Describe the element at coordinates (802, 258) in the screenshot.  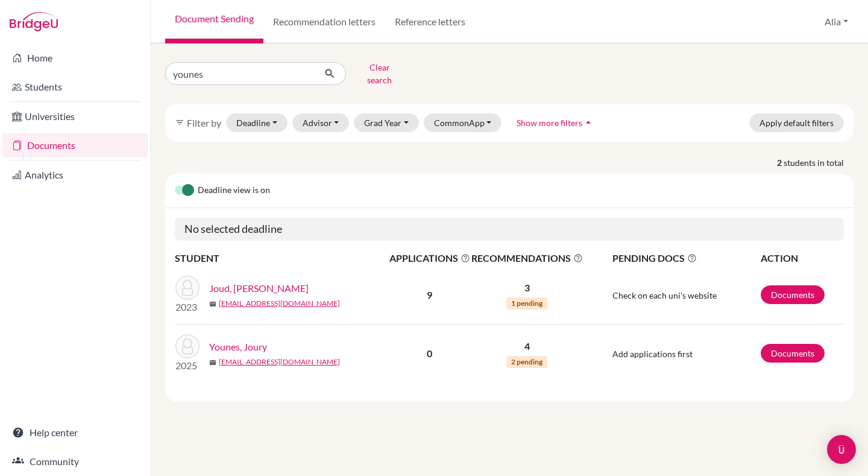
I see `th: ACTION` at that location.